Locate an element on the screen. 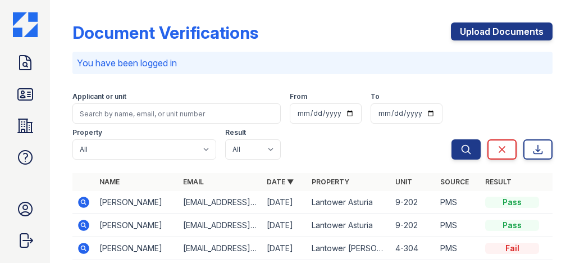  td: 4-304 is located at coordinates (413, 248).